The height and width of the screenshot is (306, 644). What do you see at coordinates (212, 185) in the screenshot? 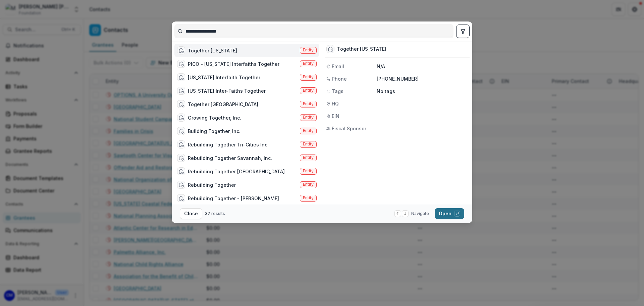
I see `div: Rebuilding Together` at bounding box center [212, 185].